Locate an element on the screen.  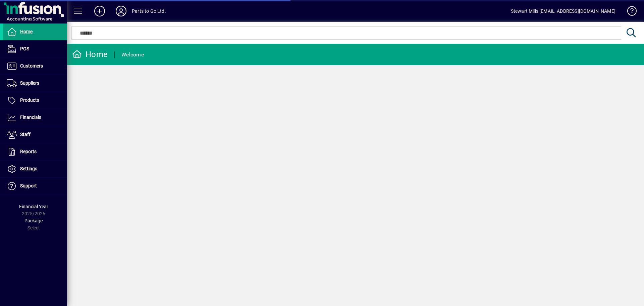
a: Settings is located at coordinates (35, 169).